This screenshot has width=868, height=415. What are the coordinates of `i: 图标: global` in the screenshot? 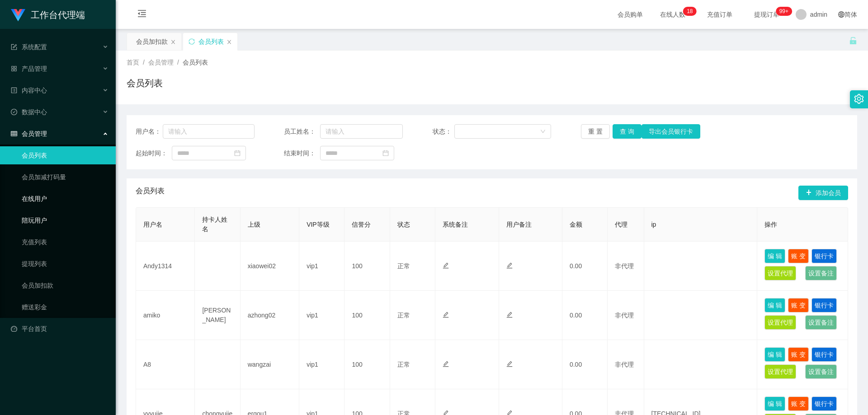 It's located at (841, 14).